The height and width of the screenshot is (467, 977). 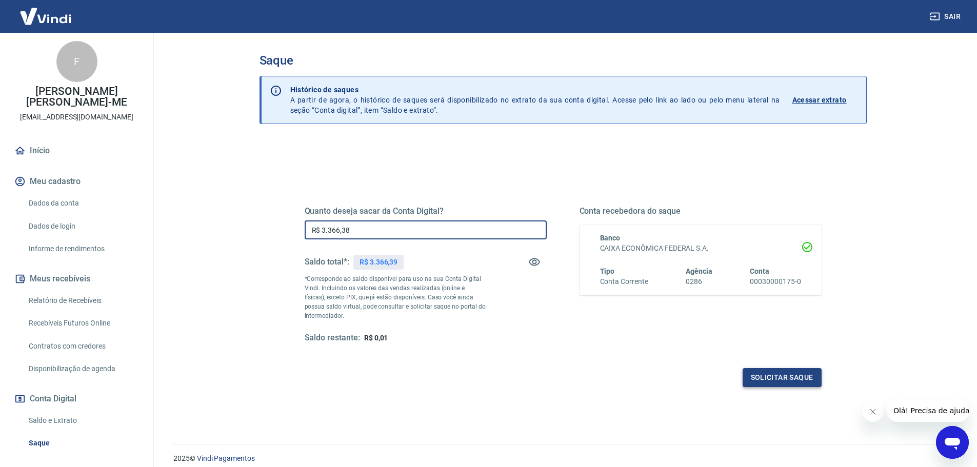 I want to click on a: Saldo e Extrato, so click(x=83, y=421).